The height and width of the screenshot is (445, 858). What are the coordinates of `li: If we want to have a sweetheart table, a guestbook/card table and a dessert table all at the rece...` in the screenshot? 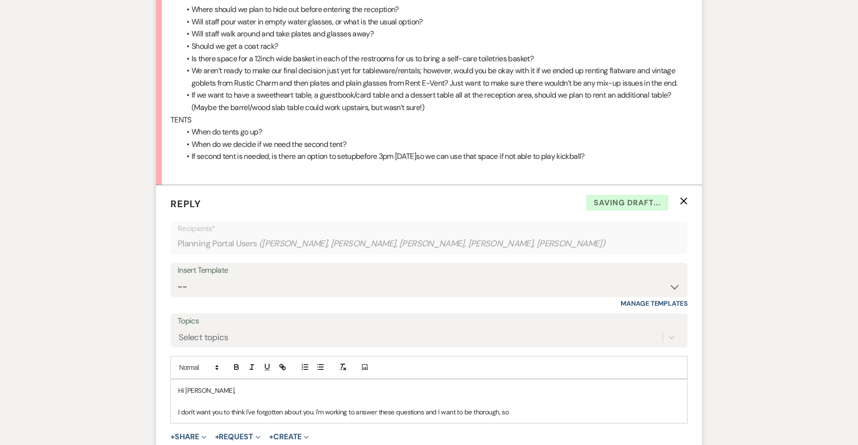 It's located at (434, 101).